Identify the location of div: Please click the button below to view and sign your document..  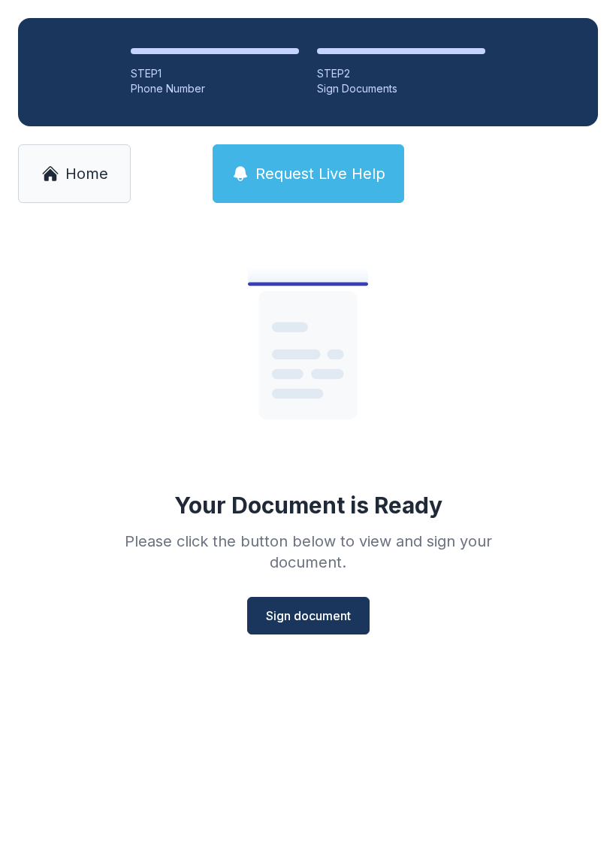
(308, 552).